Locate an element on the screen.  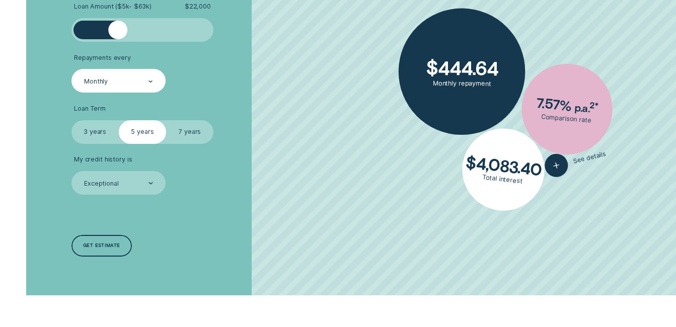
label: 5 years is located at coordinates (142, 132).